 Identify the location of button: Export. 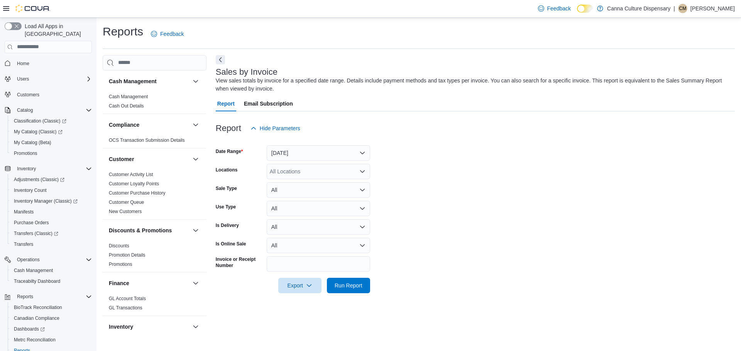
(300, 286).